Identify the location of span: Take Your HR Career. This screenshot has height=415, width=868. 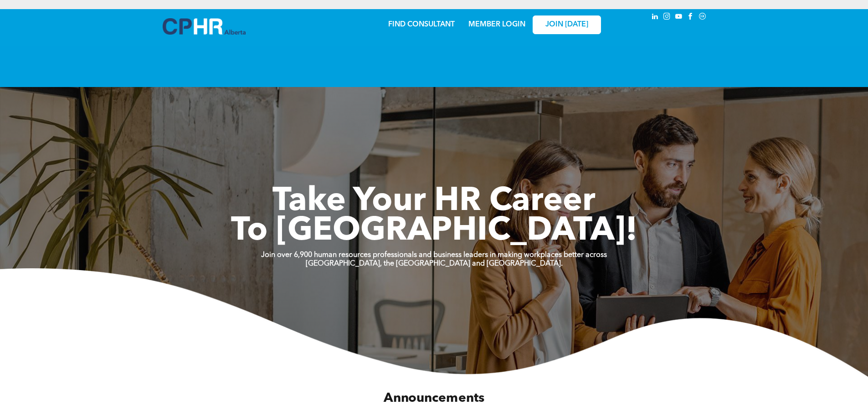
(434, 202).